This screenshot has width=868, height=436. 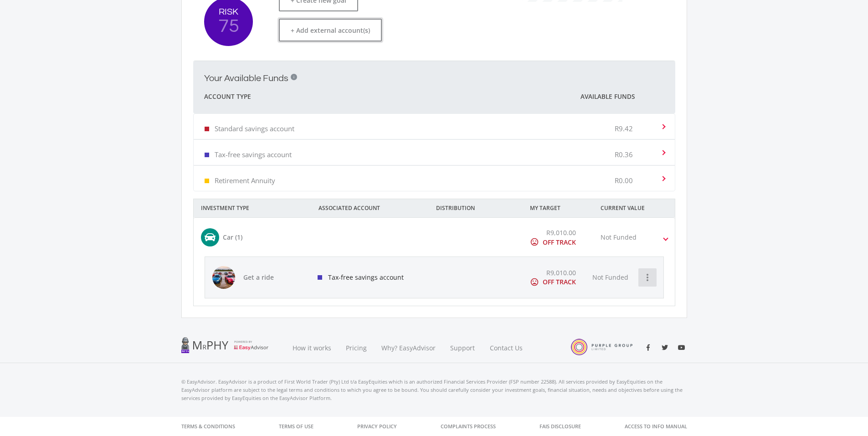 I want to click on mat-expansion-panel-header: Tax-free savings account R0.36, so click(x=434, y=152).